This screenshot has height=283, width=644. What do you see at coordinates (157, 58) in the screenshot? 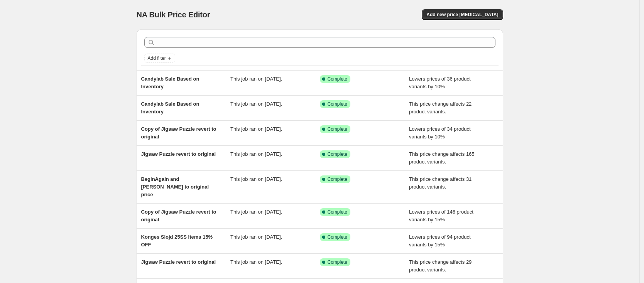
I see `span: Add filter` at bounding box center [157, 58].